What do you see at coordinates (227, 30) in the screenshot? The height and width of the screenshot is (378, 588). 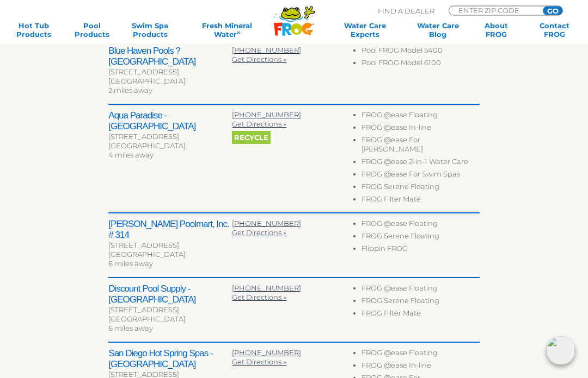 I see `a: Fresh MineralWater∞` at bounding box center [227, 30].